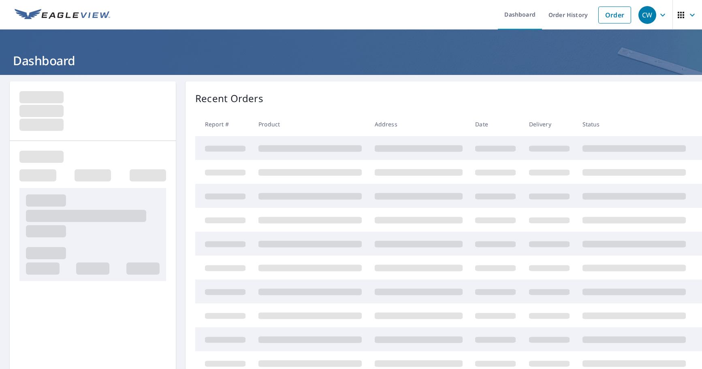  I want to click on div: CW, so click(647, 15).